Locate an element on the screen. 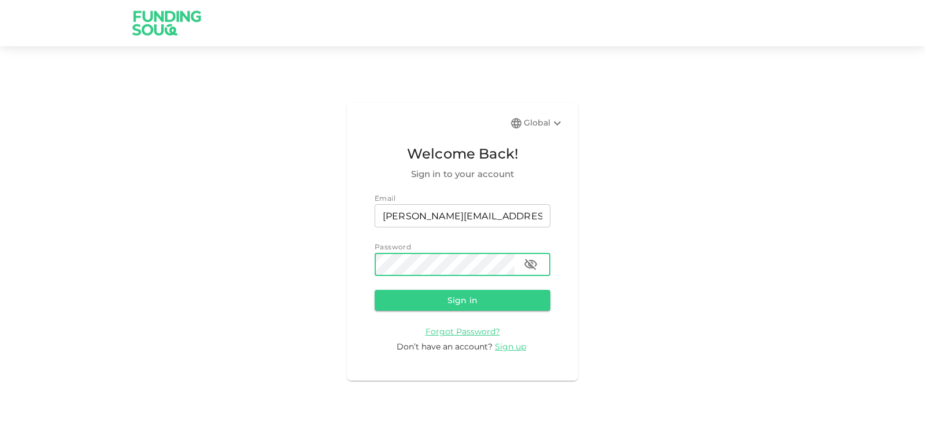 The image size is (925, 438). span: Email is located at coordinates (385, 198).